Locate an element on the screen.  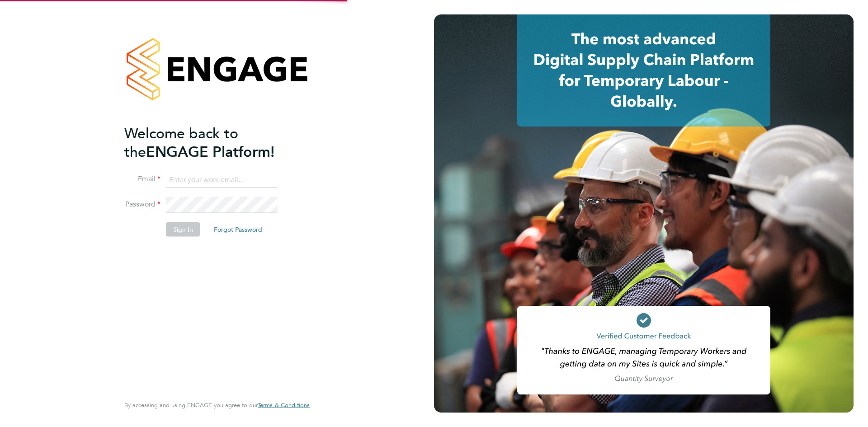
button: Sign In is located at coordinates (183, 230).